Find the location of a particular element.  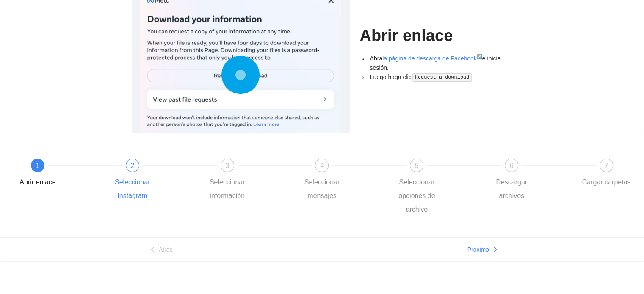

div: 1Abrir enlace is located at coordinates (61, 174).